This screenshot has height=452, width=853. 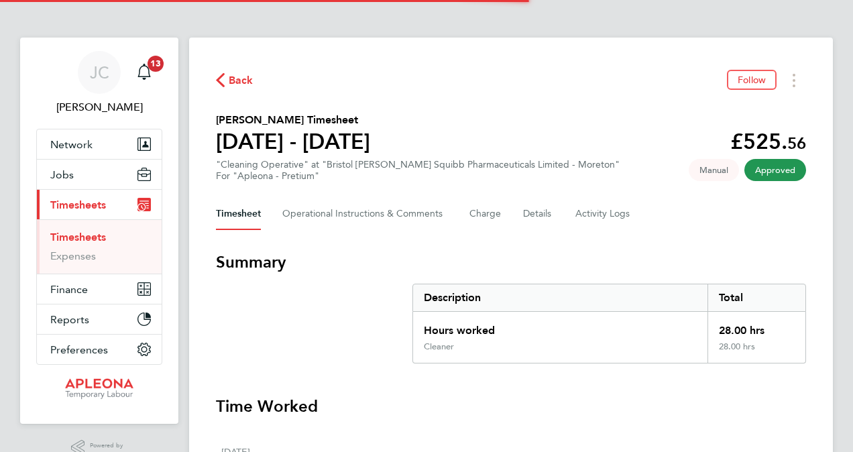 What do you see at coordinates (511, 262) in the screenshot?
I see `h3: Summary` at bounding box center [511, 262].